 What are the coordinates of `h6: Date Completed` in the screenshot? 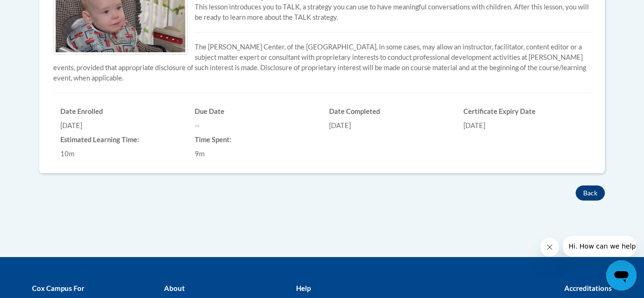 It's located at (389, 112).